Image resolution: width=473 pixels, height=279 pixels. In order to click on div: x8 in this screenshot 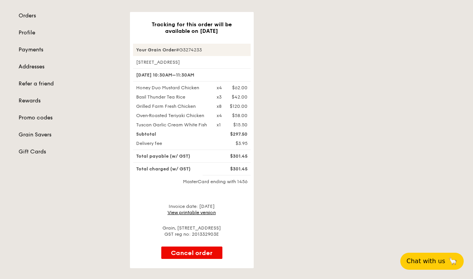, I will do `click(219, 106)`.